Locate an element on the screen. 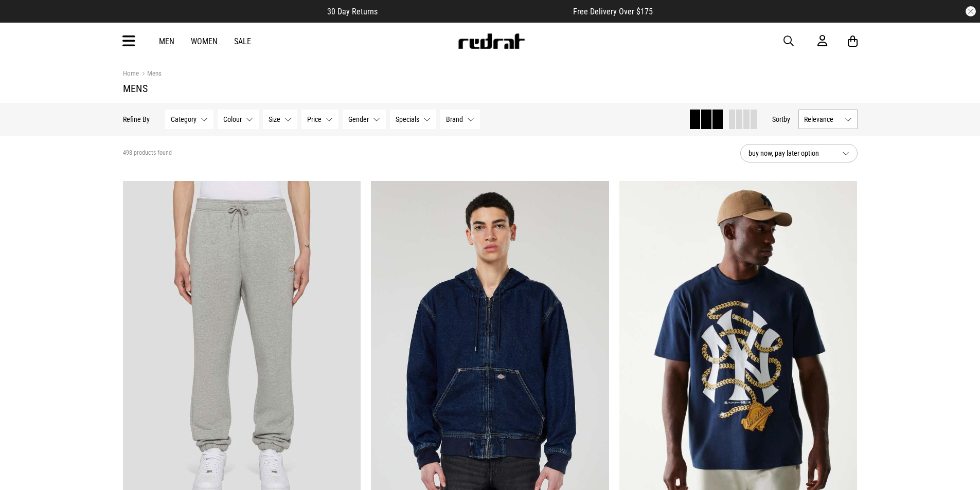 The height and width of the screenshot is (490, 980). span: 30 Day Returns is located at coordinates (353, 11).